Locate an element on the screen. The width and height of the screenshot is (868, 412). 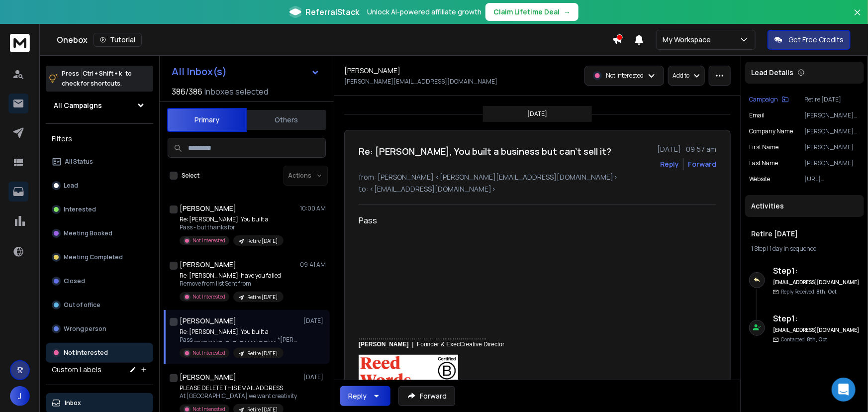
p: All Status is located at coordinates (78, 162).